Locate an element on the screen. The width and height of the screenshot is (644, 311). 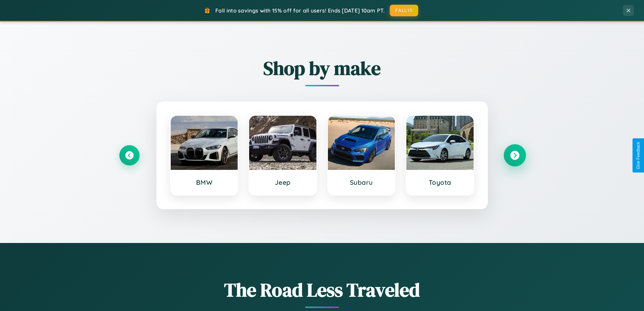
h3: Subaru is located at coordinates (361, 182).